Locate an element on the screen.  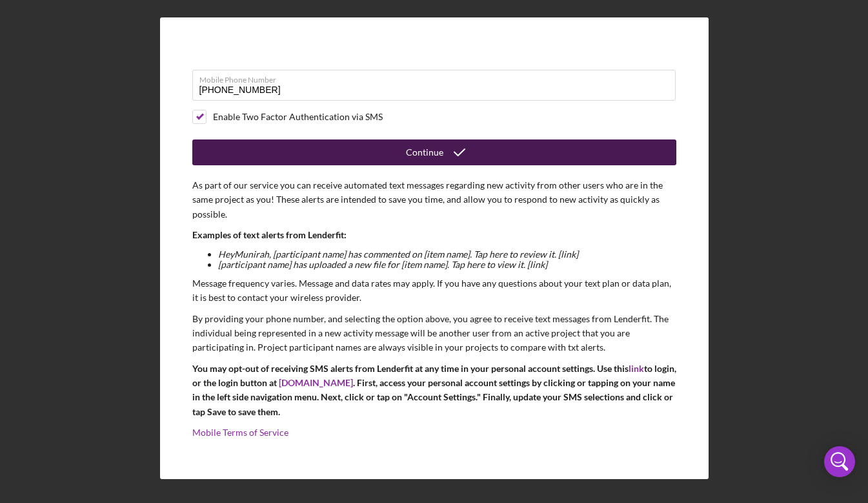
a: link is located at coordinates (636, 368).